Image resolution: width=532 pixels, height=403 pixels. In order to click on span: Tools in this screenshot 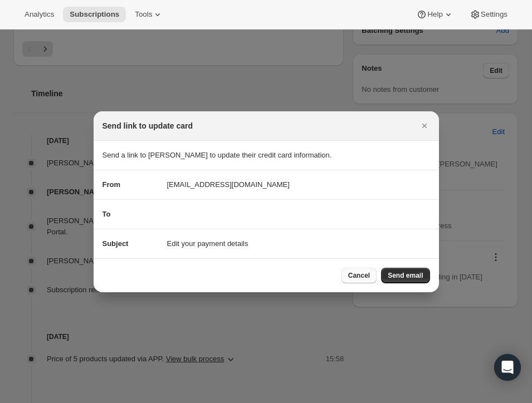, I will do `click(143, 14)`.